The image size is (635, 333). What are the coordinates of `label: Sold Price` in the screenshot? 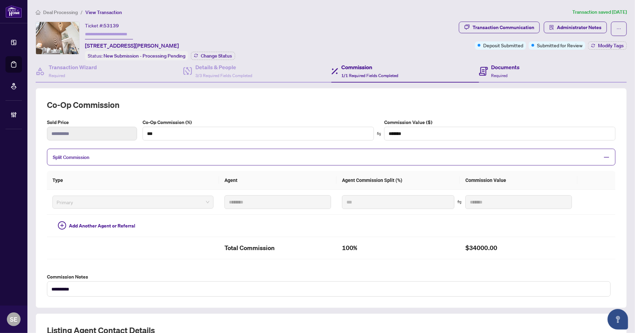 It's located at (92, 122).